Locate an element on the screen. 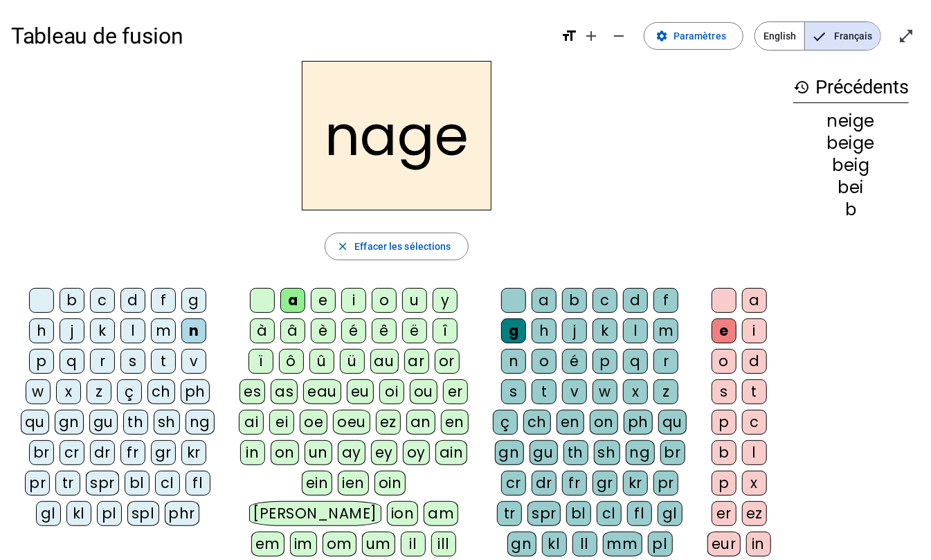 Image resolution: width=931 pixels, height=560 pixels. mat-icon: format_size is located at coordinates (569, 36).